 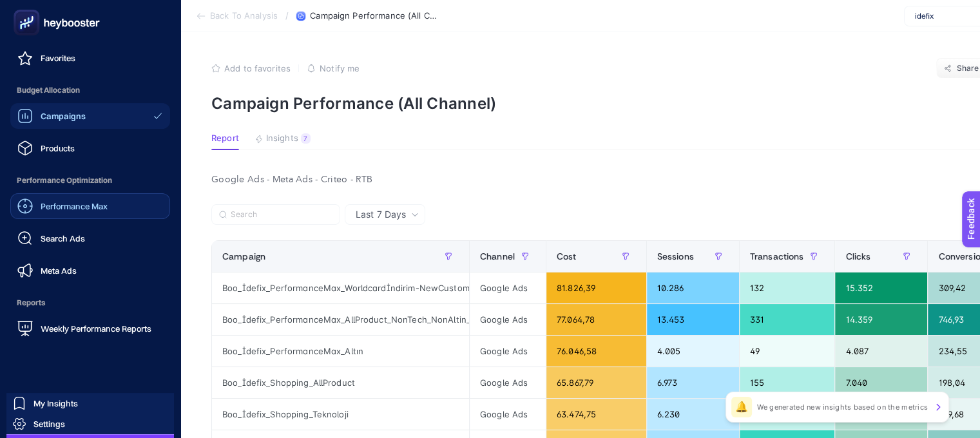 What do you see at coordinates (90, 403) in the screenshot?
I see `a: My Insights` at bounding box center [90, 403].